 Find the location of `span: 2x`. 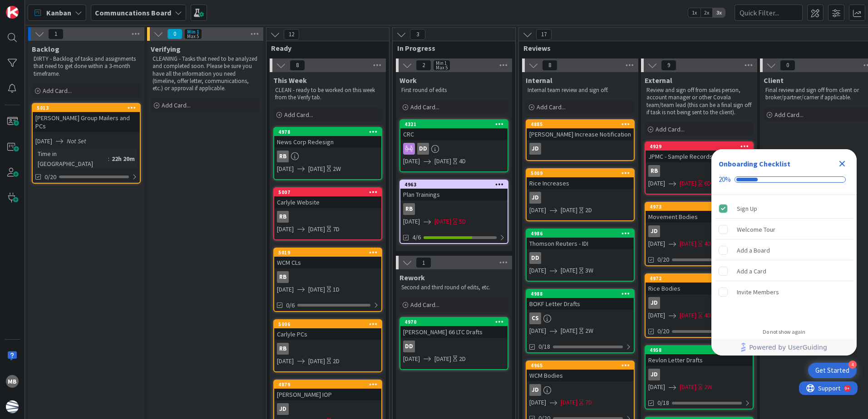

span: 2x is located at coordinates (707, 13).